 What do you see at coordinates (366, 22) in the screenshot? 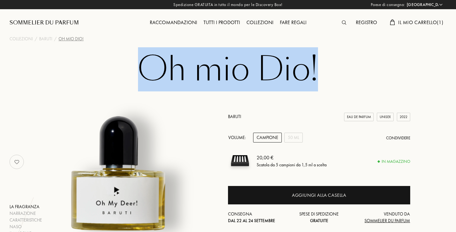
I see `font: Registro` at bounding box center [366, 22].